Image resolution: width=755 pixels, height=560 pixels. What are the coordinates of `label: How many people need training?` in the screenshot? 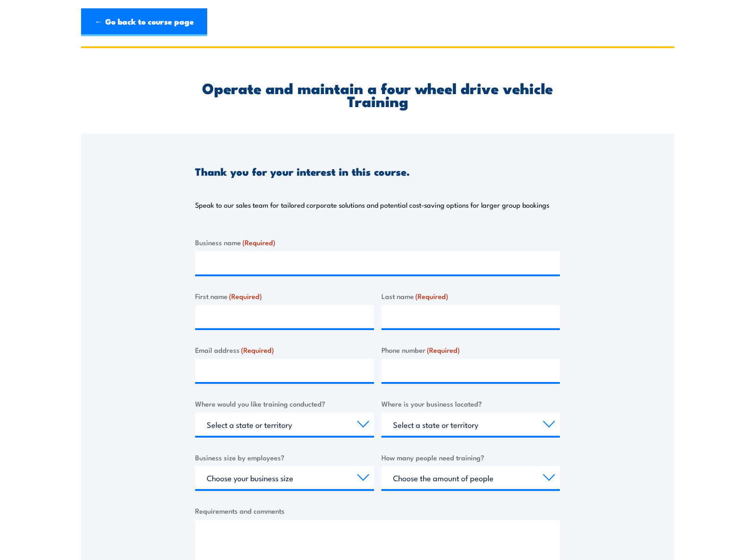 It's located at (471, 457).